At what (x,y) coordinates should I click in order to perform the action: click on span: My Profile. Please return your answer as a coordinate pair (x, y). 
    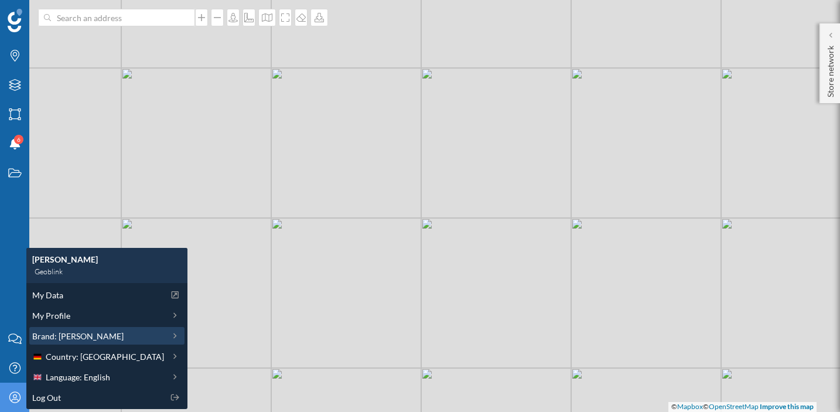
    Looking at the image, I should click on (51, 315).